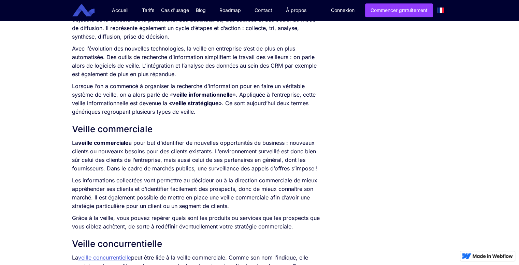 Image resolution: width=519 pixels, height=265 pixels. Describe the element at coordinates (196, 193) in the screenshot. I see `p: Les informations collectées vont permettre au décideur ou à la direction commerciale de mieux app...` at that location.